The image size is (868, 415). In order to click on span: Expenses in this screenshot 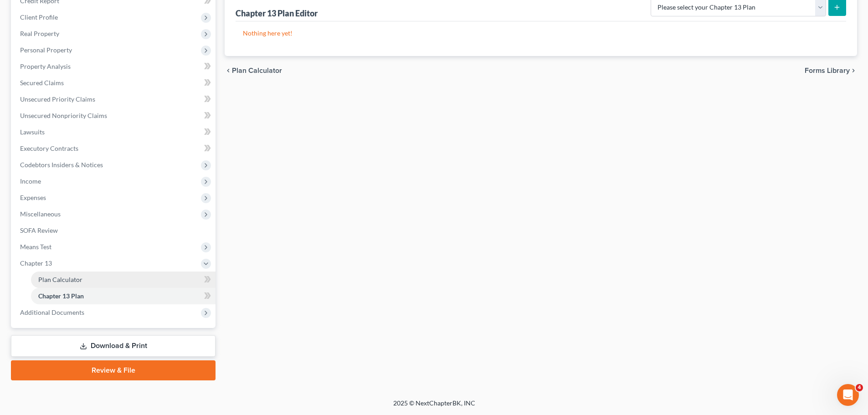, I will do `click(33, 198)`.